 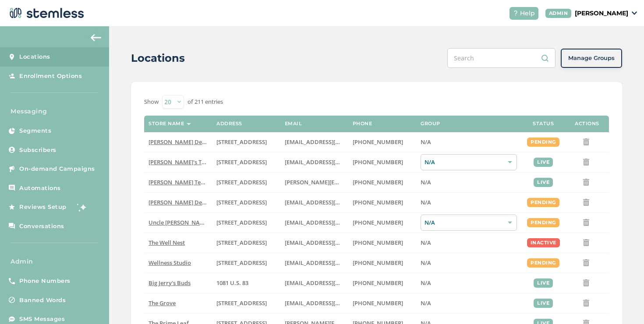 What do you see at coordinates (166, 243) in the screenshot?
I see `span: The Well Nest` at bounding box center [166, 243].